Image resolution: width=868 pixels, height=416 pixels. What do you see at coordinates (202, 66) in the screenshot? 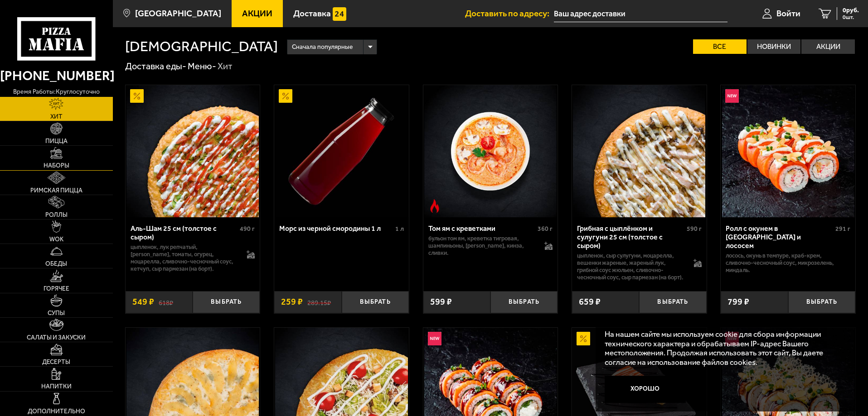
I see `a: Меню-` at bounding box center [202, 66].